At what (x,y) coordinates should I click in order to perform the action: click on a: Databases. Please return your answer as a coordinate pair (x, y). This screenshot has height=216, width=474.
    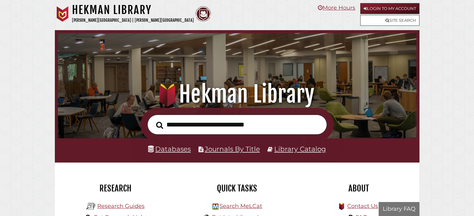
    Looking at the image, I should click on (169, 149).